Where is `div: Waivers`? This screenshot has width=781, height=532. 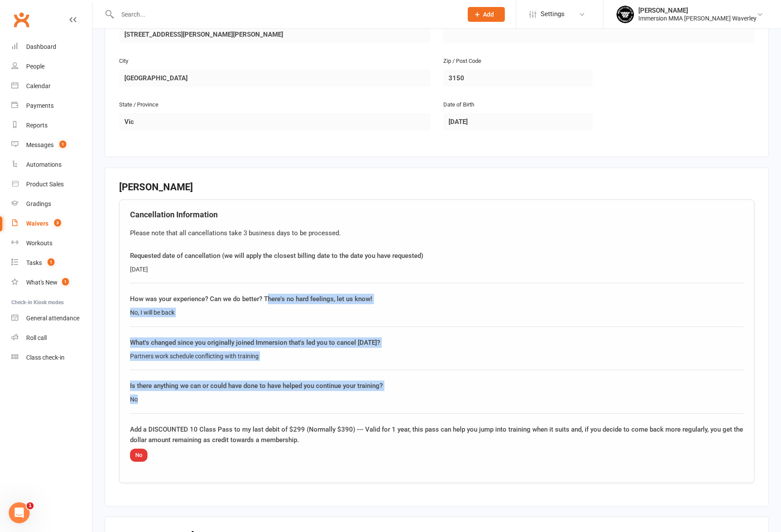 div: Waivers is located at coordinates (37, 223).